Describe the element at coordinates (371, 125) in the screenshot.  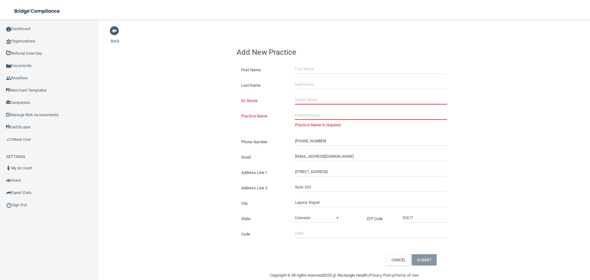
I see `p: Practice Name is required` at that location.